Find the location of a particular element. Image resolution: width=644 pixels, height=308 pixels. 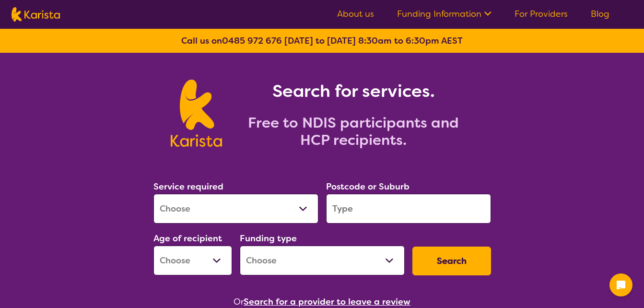

a: About us is located at coordinates (355, 14).